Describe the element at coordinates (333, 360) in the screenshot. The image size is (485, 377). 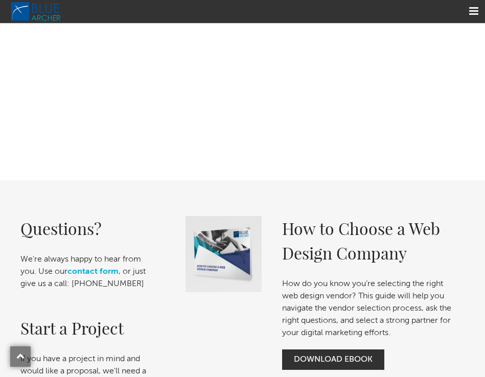
I see `a: Download Ebook` at that location.